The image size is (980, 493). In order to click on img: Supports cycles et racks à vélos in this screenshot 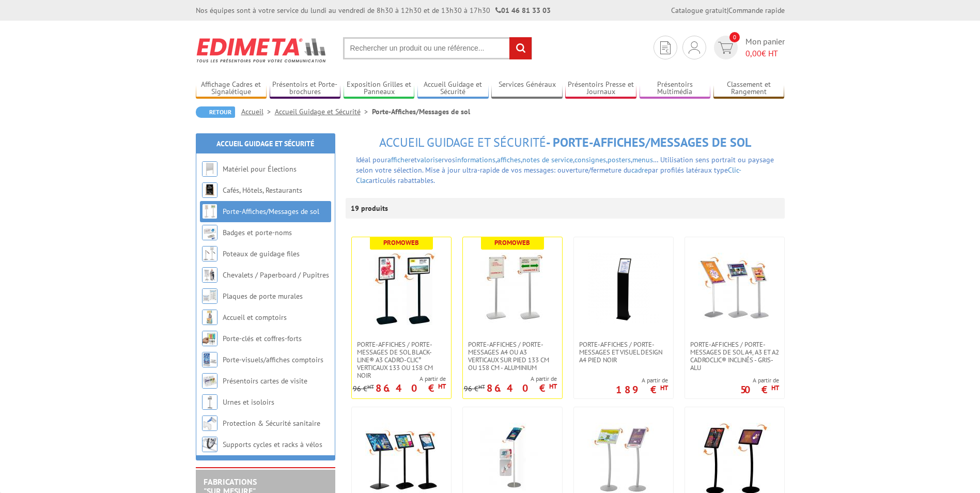, I will do `click(210, 445)`.